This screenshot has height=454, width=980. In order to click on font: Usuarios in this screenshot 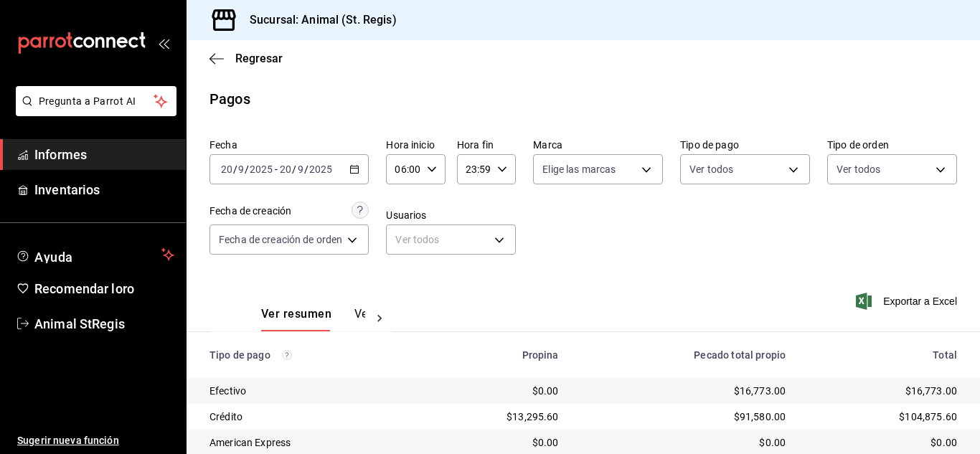, I will do `click(406, 215)`.